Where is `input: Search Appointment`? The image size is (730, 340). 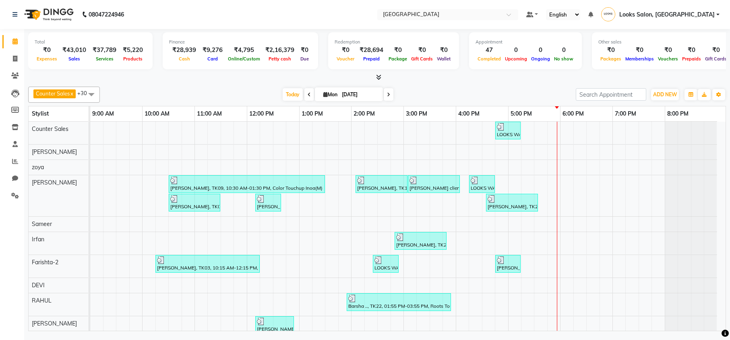 input: Search Appointment is located at coordinates (611, 94).